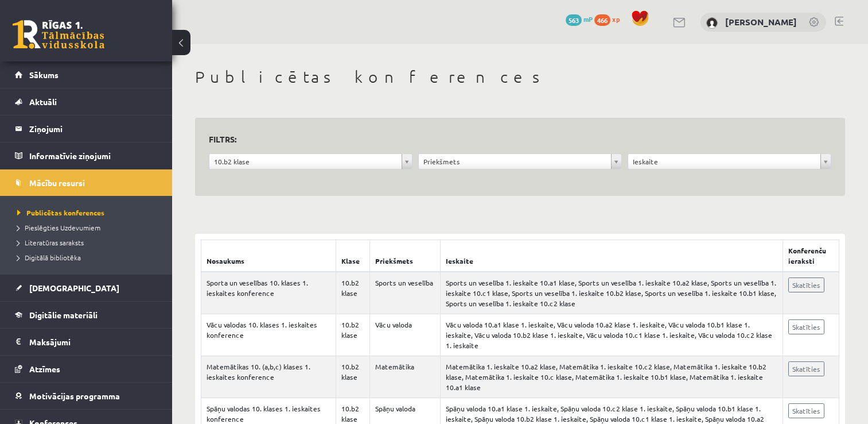 Image resolution: width=868 pixels, height=424 pixels. Describe the element at coordinates (43, 102) in the screenshot. I see `span: Aktuāli` at that location.